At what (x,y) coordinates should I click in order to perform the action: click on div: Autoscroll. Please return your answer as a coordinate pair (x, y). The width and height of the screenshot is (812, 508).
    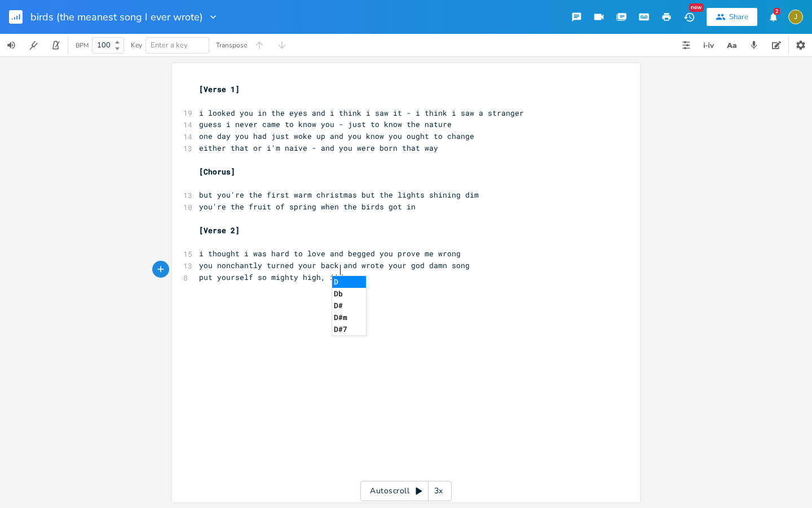
    Looking at the image, I should click on (406, 491).